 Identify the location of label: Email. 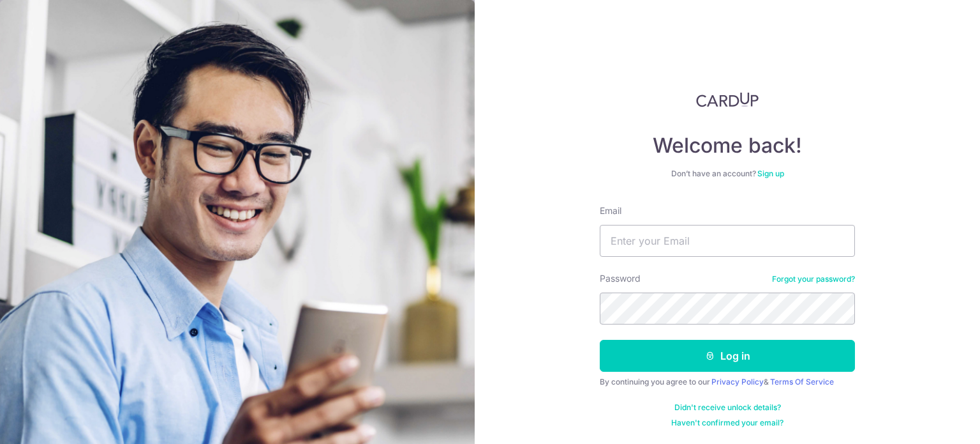
(610, 210).